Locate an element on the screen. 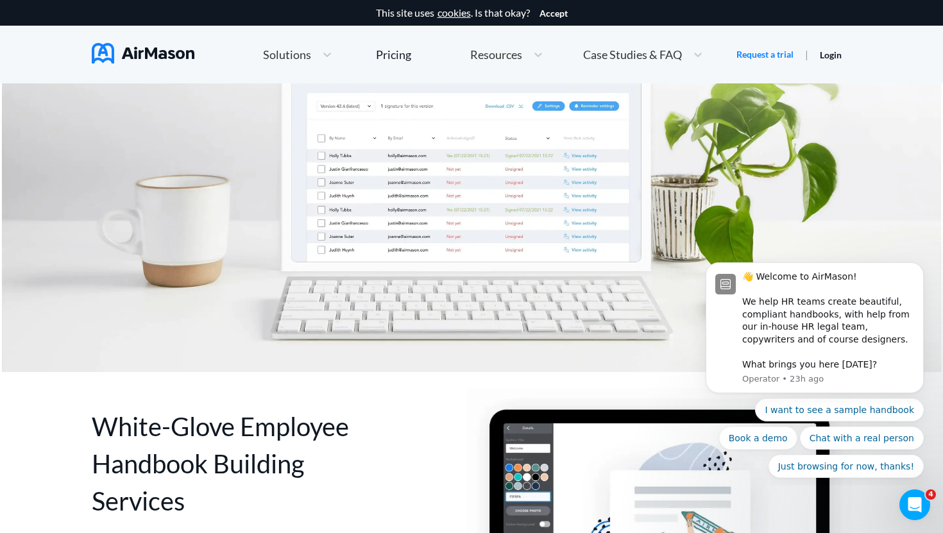  img: Profile image for Operator is located at coordinates (39, 33).